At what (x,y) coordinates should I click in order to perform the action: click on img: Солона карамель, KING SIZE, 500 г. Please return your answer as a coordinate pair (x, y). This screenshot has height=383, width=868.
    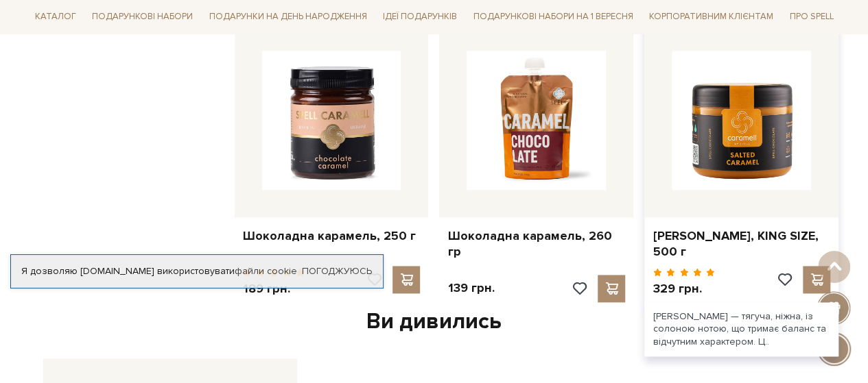
    Looking at the image, I should click on (741, 120).